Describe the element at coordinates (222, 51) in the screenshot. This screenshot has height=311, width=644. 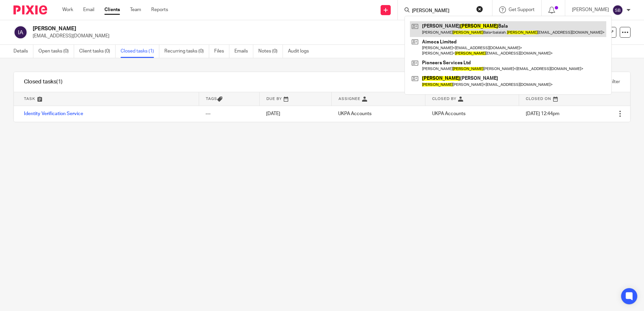
I see `a: Files` at that location.